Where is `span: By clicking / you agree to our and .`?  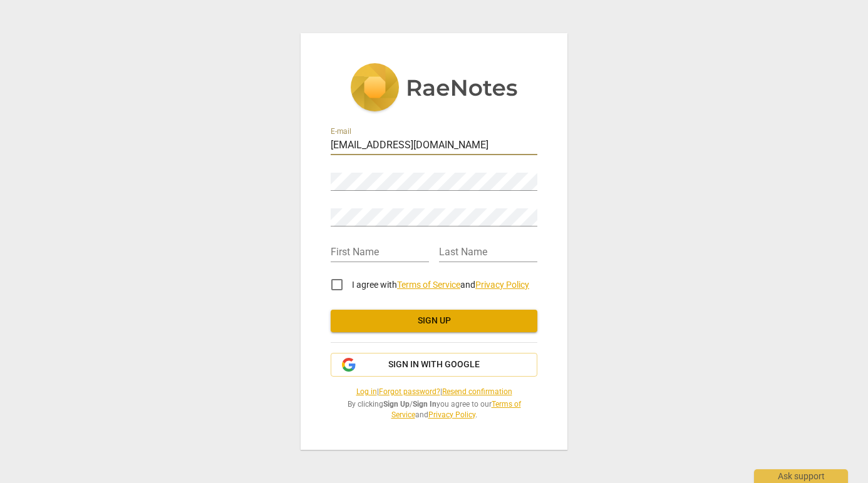 span: By clicking / you agree to our and . is located at coordinates (434, 409).